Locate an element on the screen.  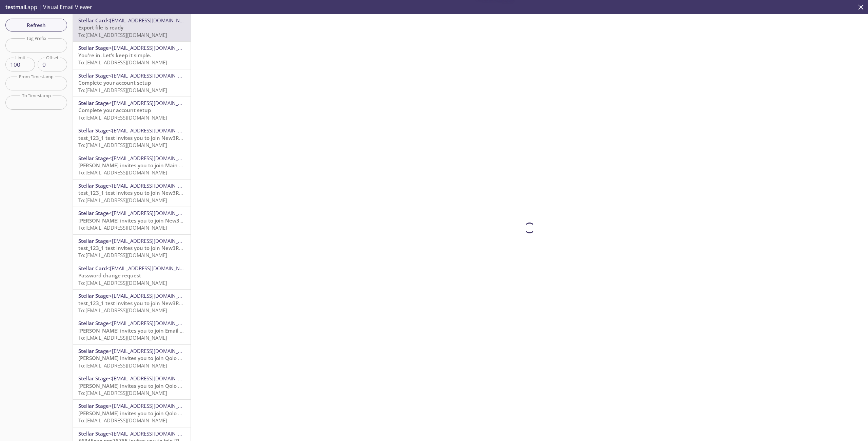
span: Export file is ready is located at coordinates (100, 27).